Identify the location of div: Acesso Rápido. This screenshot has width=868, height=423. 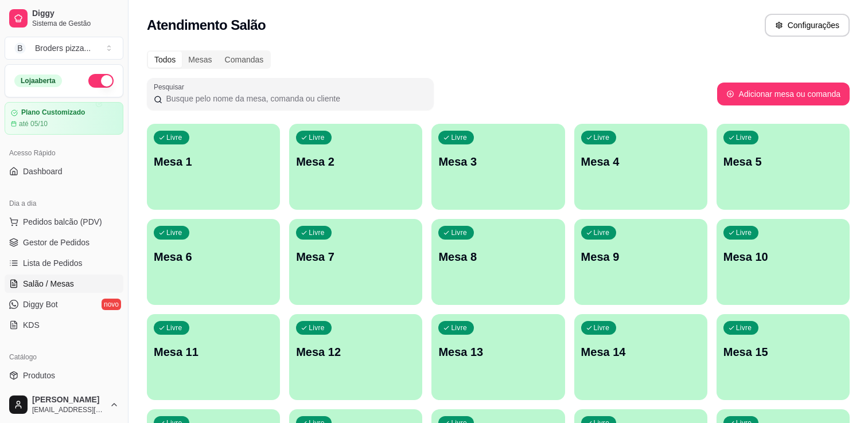
(64, 153).